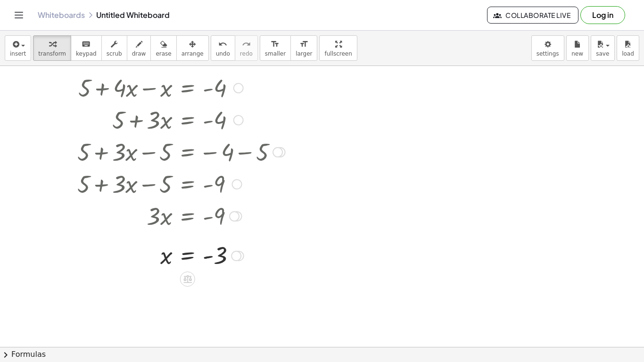  I want to click on button: draw, so click(139, 48).